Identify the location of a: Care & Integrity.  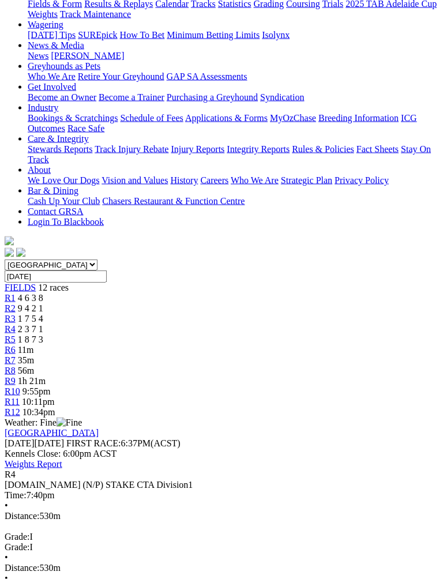
(58, 138).